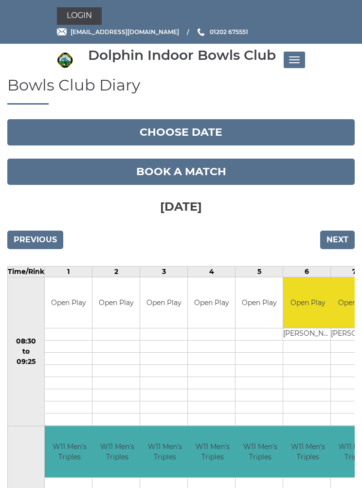  What do you see at coordinates (212, 272) in the screenshot?
I see `td: 4` at bounding box center [212, 272].